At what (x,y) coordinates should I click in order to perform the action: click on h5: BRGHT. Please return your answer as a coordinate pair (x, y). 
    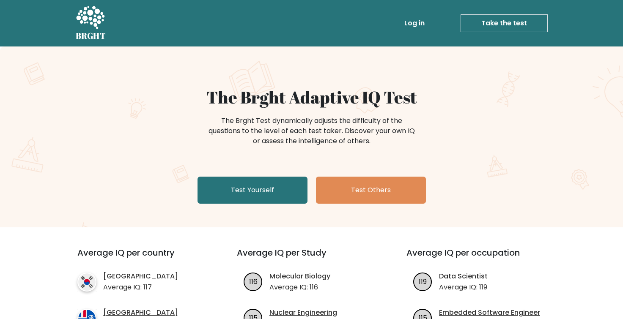
    Looking at the image, I should click on (91, 36).